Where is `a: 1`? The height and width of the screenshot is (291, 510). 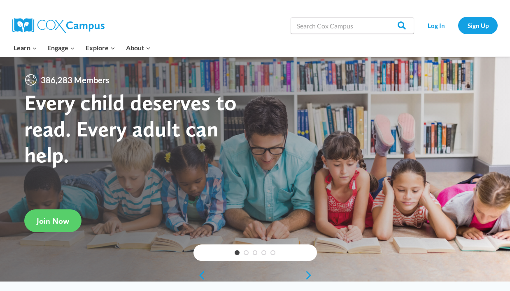 a: 1 is located at coordinates (237, 252).